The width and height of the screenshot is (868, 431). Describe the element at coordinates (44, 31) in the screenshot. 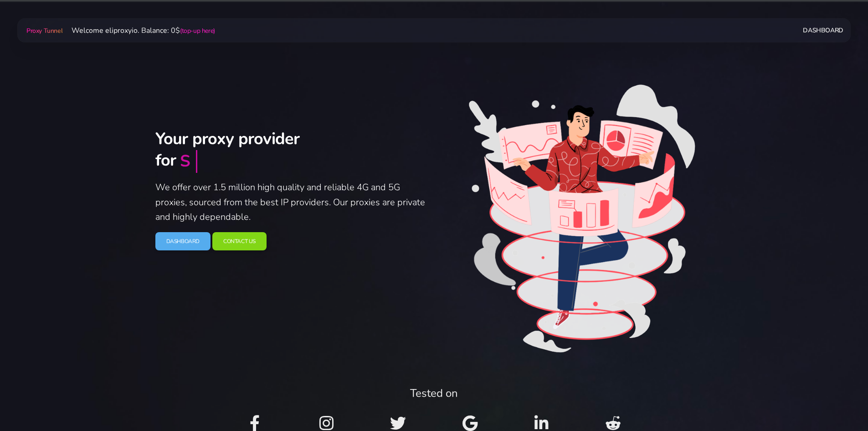

I see `span: Proxy Tunnel` at that location.